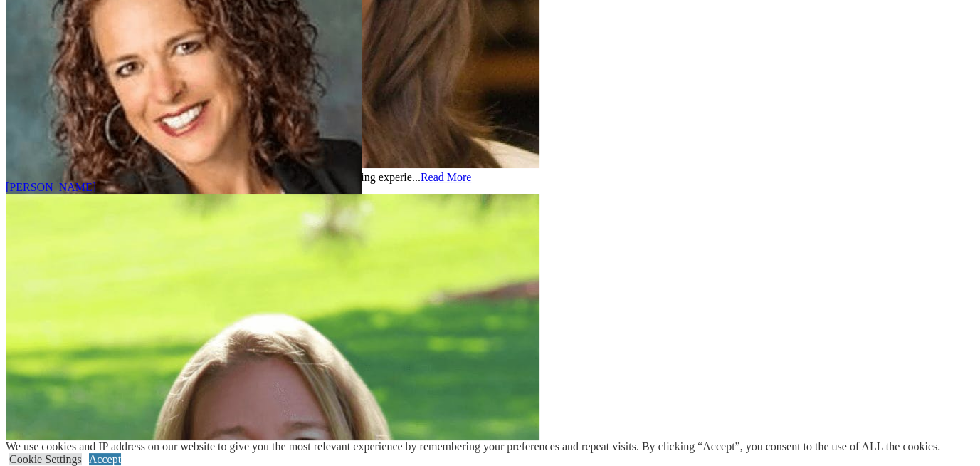 The width and height of the screenshot is (980, 466). I want to click on a: Accept, so click(104, 459).